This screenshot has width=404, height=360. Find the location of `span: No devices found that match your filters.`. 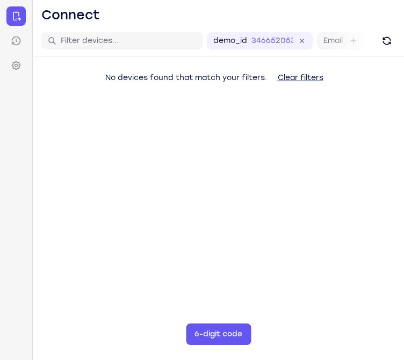

span: No devices found that match your filters. is located at coordinates (186, 77).